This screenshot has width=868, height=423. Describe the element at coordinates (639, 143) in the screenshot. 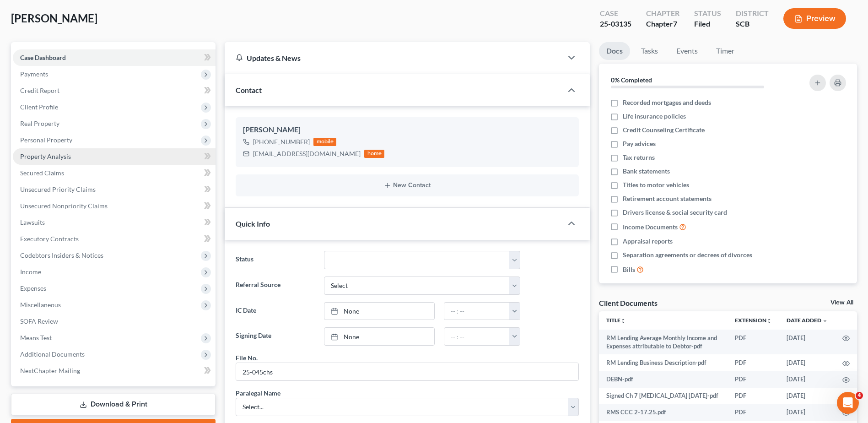

I see `span: Pay advices` at that location.